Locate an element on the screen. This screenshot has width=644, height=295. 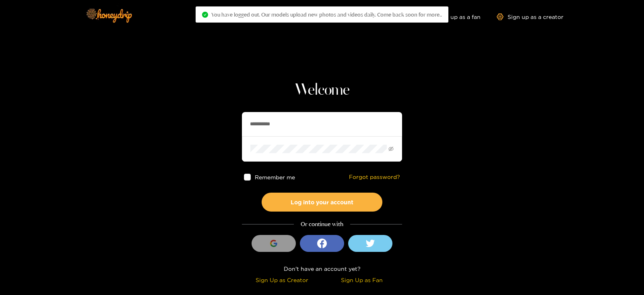
div: Sign Up as Fan is located at coordinates (362, 280).